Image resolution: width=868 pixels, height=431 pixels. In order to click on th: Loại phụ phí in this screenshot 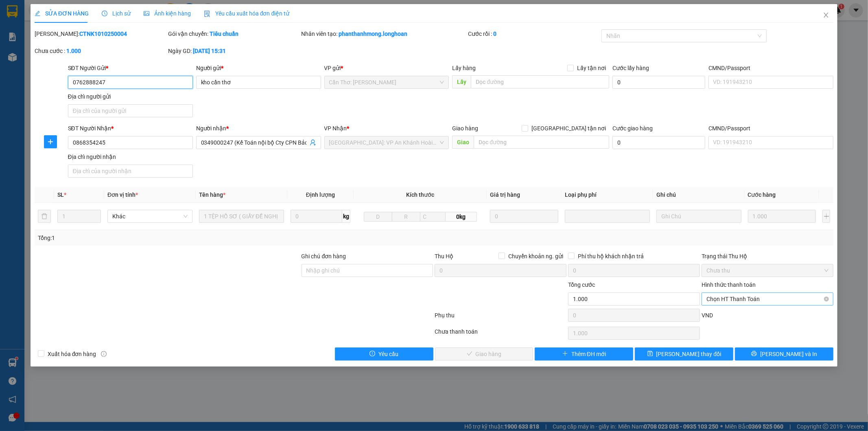, I will do `click(608, 194)`.